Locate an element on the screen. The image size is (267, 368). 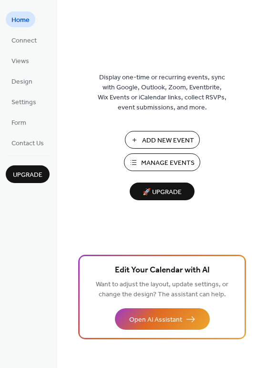
a: Connect is located at coordinates (24, 40).